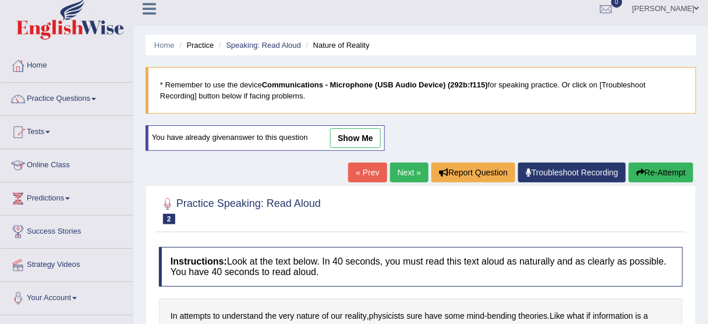 The width and height of the screenshot is (708, 324). What do you see at coordinates (337, 45) in the screenshot?
I see `li: Nature of Reality` at bounding box center [337, 45].